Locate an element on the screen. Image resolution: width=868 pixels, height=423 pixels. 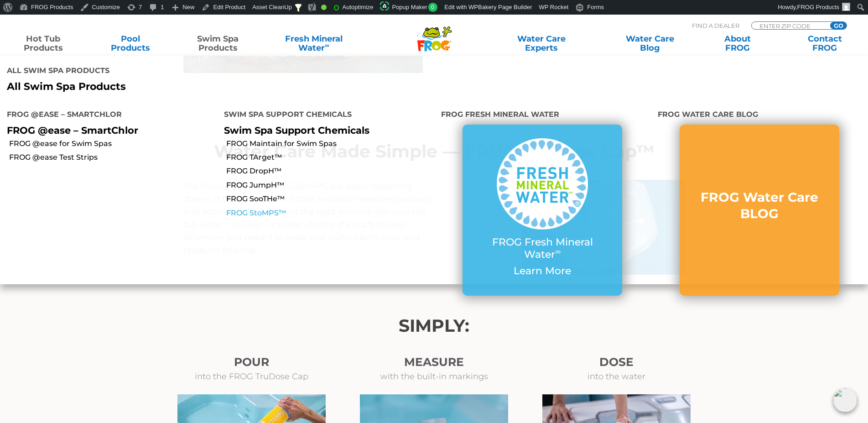
h3: POUR is located at coordinates (252, 362).